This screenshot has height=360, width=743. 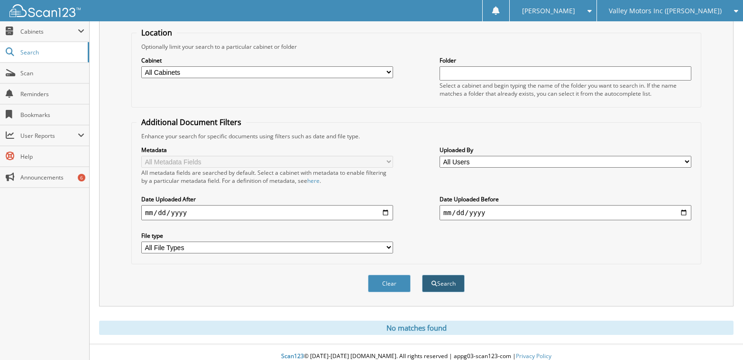 I want to click on span: Search, so click(x=52, y=52).